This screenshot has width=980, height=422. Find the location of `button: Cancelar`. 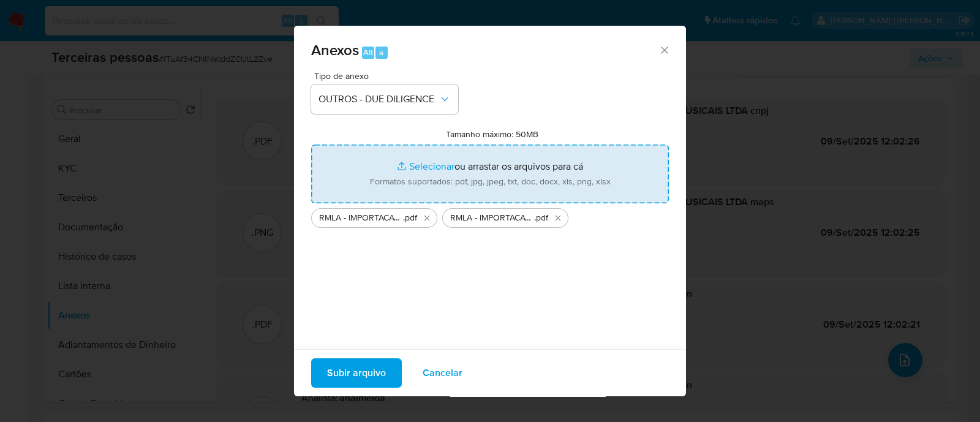

button: Cancelar is located at coordinates (443, 373).